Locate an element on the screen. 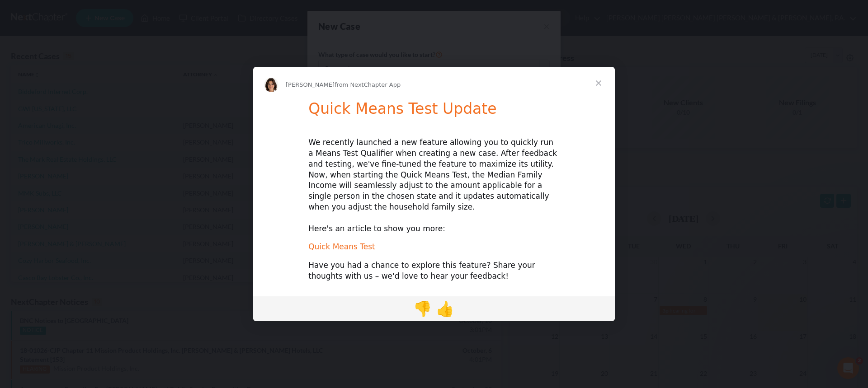  div: We recently launched a new feature allowing you to quickly run a Means Test Qualifier when creati... is located at coordinates (434, 186).